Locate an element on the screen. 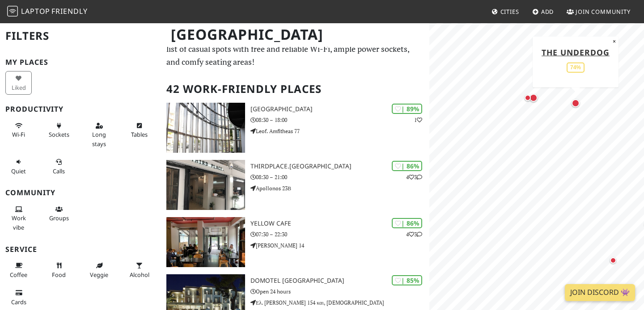  button: Coffee is located at coordinates (18, 270).